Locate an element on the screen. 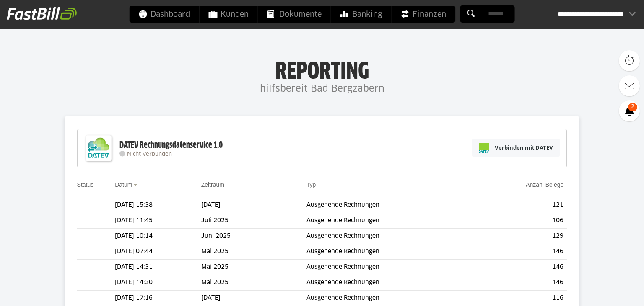  h1: Reporting is located at coordinates (322, 70).